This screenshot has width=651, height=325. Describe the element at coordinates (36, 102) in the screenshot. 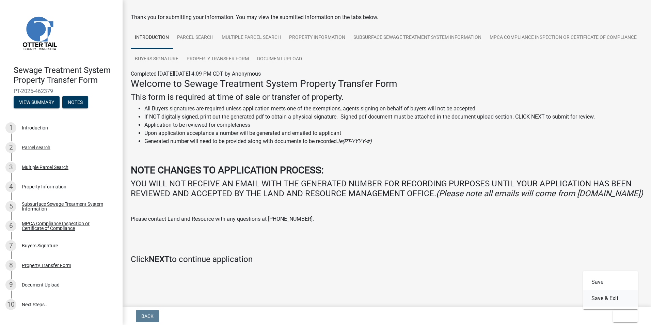

I see `wm-modal-confirm: Summary` at that location.